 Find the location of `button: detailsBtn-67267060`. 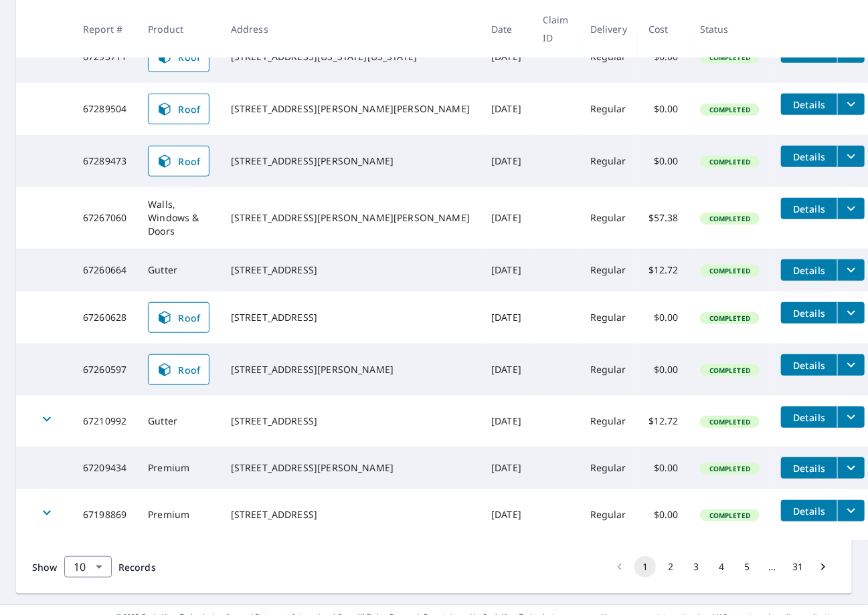

button: detailsBtn-67267060 is located at coordinates (808, 209).